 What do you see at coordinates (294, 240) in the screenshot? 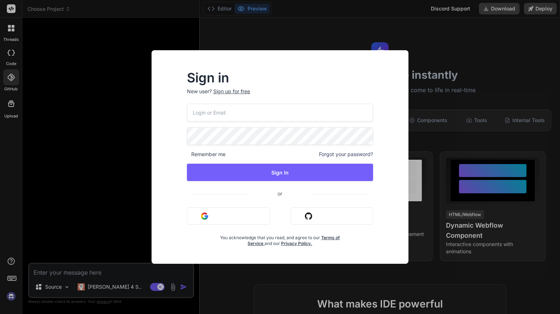
I see `a: Terms of Service` at bounding box center [294, 240].